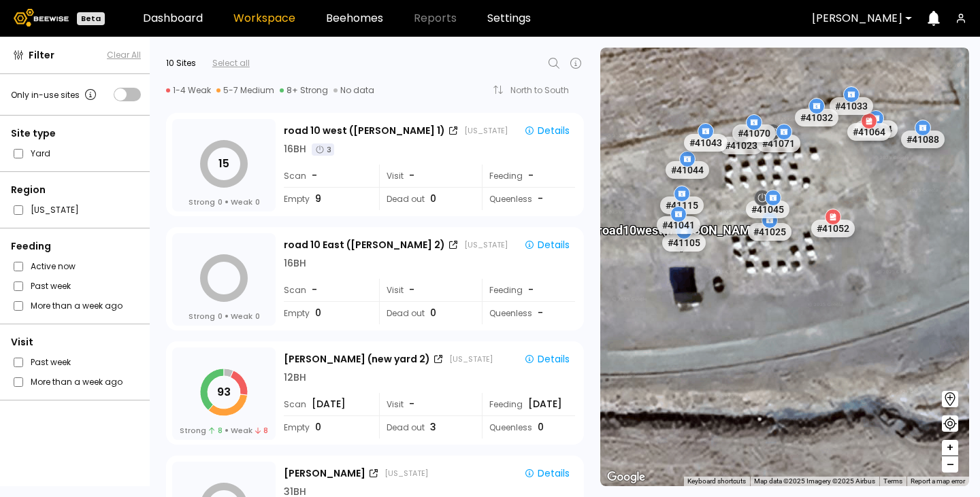 Image resolution: width=980 pixels, height=497 pixels. Describe the element at coordinates (778, 144) in the screenshot. I see `div: # 41071` at that location.